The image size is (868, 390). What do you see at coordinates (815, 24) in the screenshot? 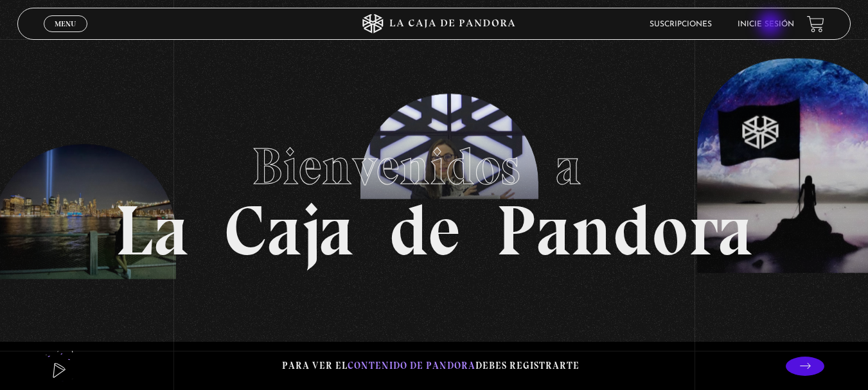
I see `a: View your shopping cart` at bounding box center [815, 24].